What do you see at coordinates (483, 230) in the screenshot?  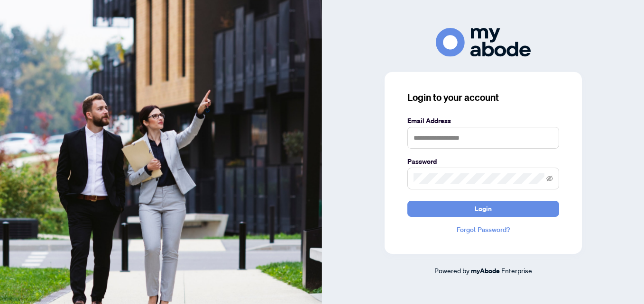 I see `a: Forgot Password?` at bounding box center [483, 230].